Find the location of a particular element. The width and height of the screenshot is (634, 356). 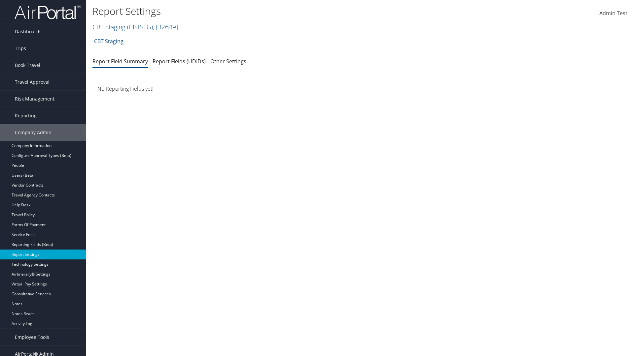

img: airportal-logo.png is located at coordinates (48, 12).